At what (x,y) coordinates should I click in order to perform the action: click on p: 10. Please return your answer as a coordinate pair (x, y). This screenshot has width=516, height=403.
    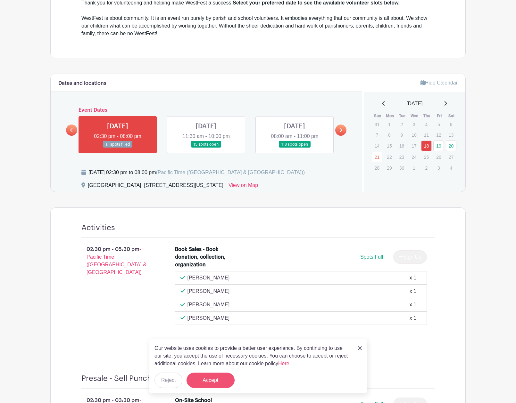
    Looking at the image, I should click on (414, 135).